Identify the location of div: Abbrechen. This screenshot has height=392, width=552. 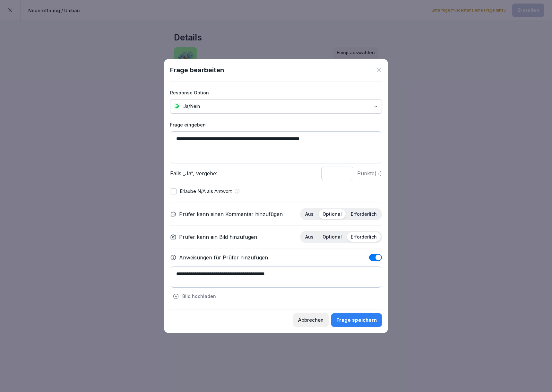
(311, 320).